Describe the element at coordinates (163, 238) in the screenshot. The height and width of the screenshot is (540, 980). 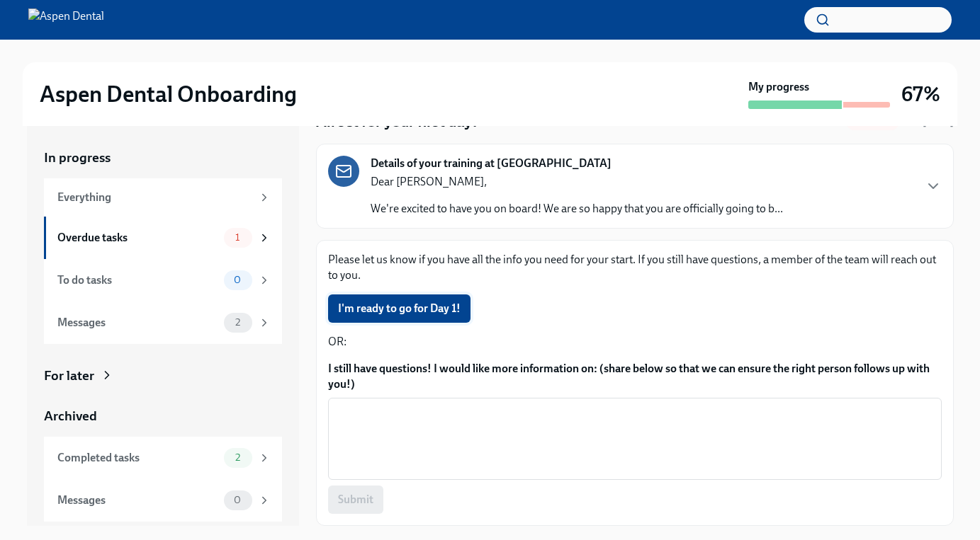
I see `a: Overdue tasks1` at that location.